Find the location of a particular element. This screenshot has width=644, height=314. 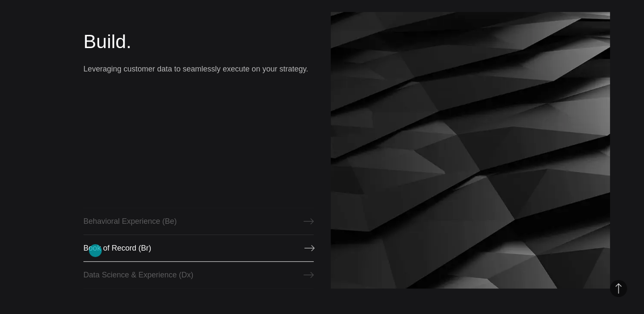

p: Leveraging customer data to seamlessly execute on your strategy. is located at coordinates (198, 69).